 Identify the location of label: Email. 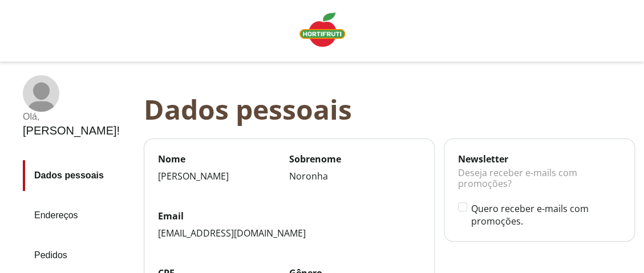
(289, 215).